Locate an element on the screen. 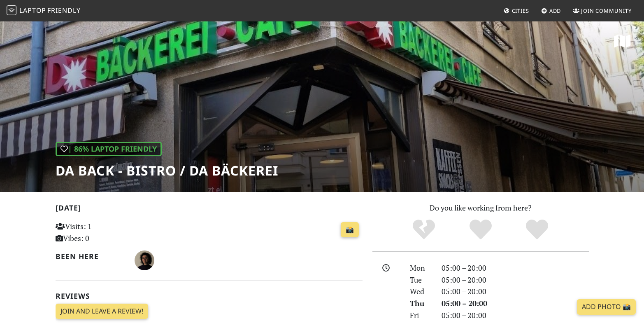 This screenshot has width=644, height=323. img: LaptopFriendly is located at coordinates (11, 10).